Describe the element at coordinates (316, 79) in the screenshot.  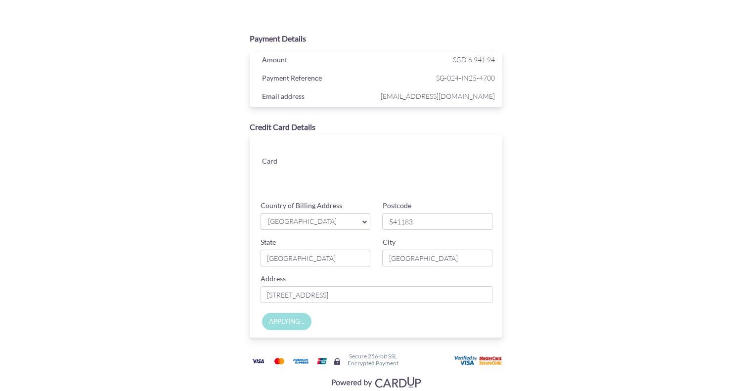
I see `div: Payment Reference` at that location.